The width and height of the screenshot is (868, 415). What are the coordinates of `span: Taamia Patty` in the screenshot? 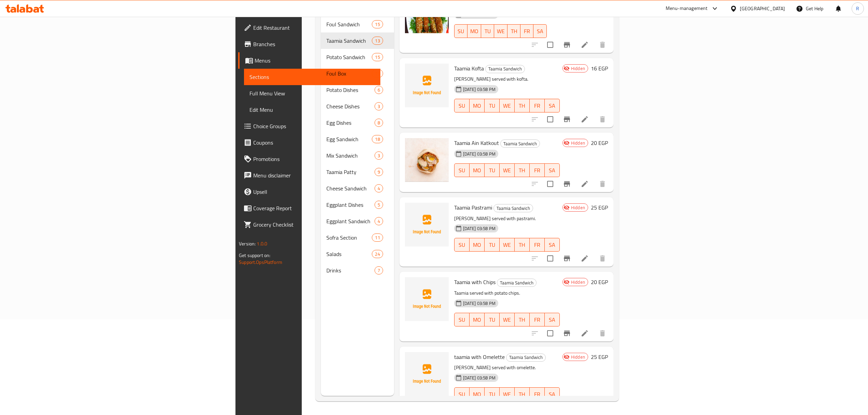 It's located at (351, 172).